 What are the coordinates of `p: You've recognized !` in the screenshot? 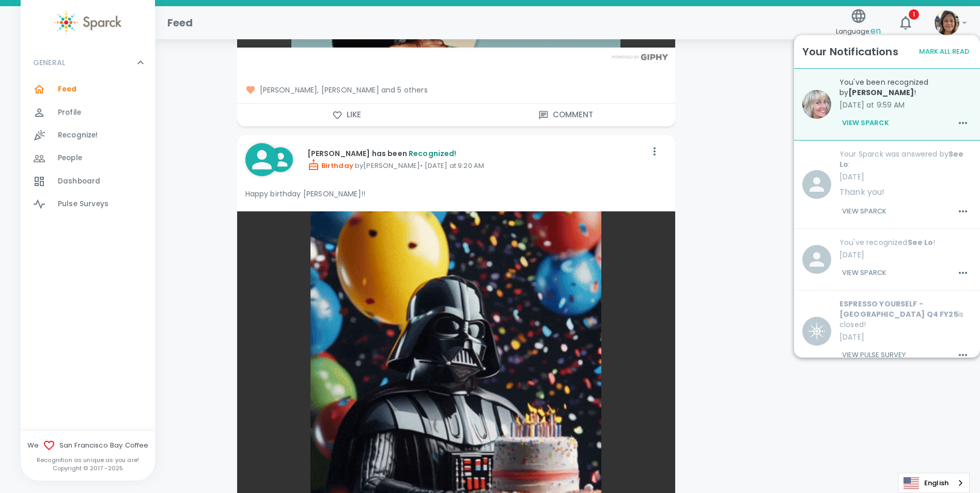 It's located at (906, 243).